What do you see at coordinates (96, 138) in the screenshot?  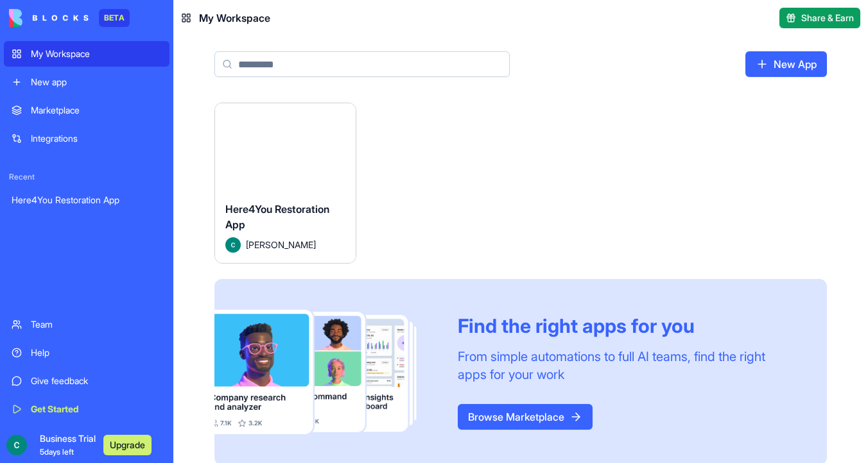 I see `div: Integrations` at bounding box center [96, 138].